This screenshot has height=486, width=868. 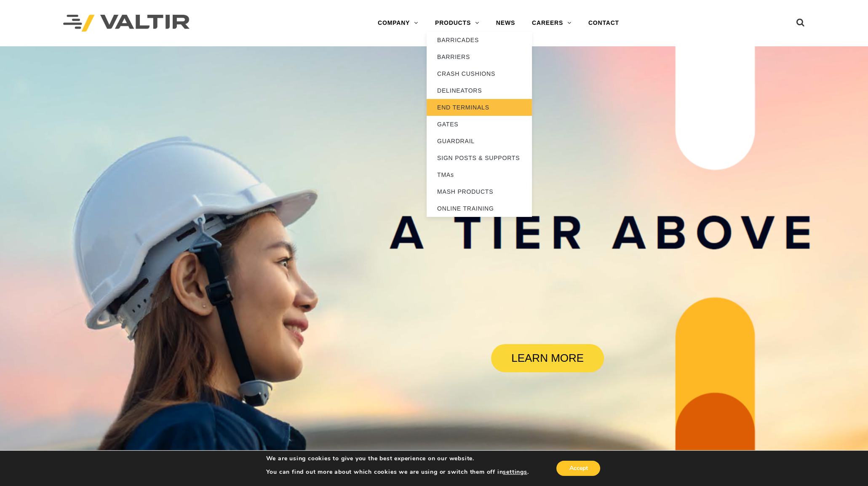 I want to click on a: GUARDRAIL, so click(x=480, y=141).